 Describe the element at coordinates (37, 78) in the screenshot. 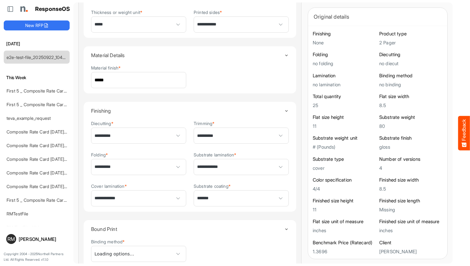

I see `h6: This Week` at that location.